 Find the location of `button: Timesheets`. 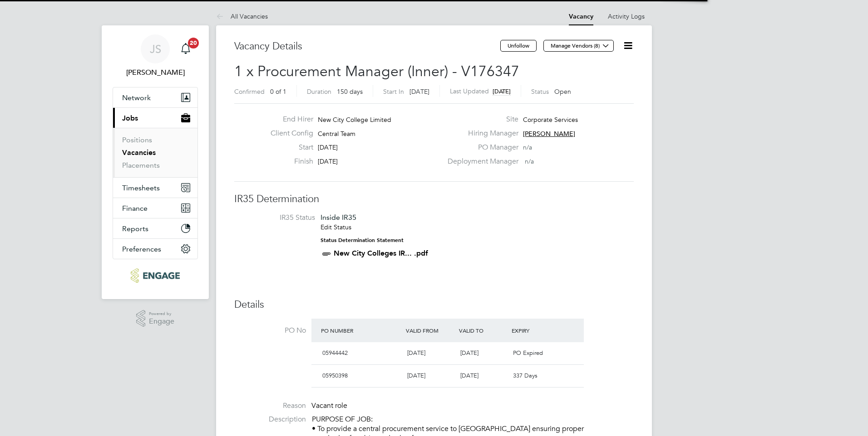

button: Timesheets is located at coordinates (155, 188).